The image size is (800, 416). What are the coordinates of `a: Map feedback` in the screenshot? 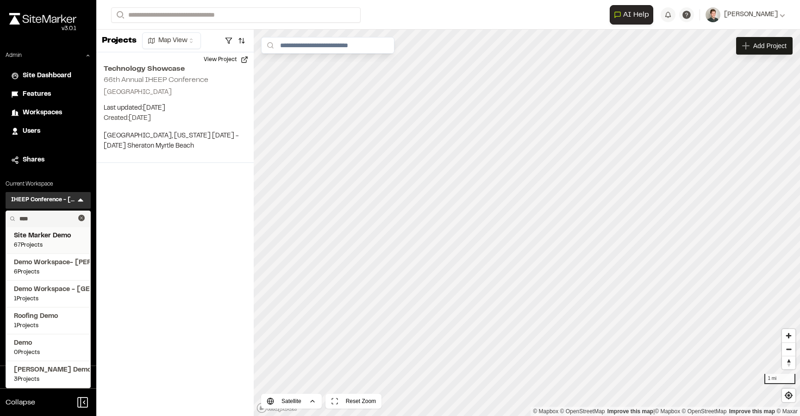 It's located at (630, 412).